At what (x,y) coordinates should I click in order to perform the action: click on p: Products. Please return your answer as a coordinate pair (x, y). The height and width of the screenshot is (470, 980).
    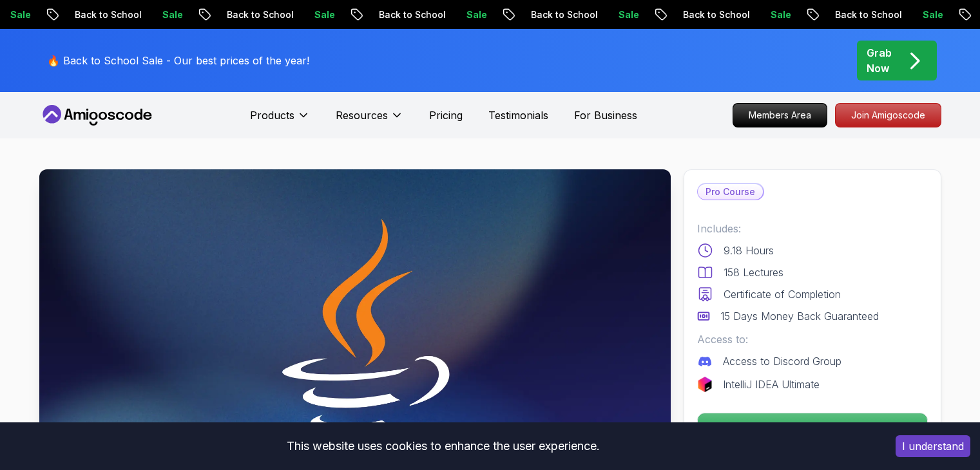
    Looking at the image, I should click on (272, 115).